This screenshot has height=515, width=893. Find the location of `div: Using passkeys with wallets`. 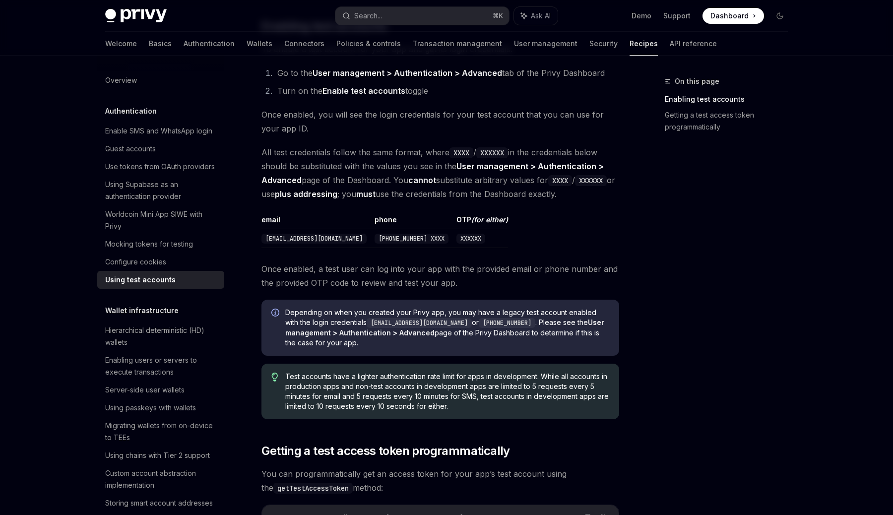

div: Using passkeys with wallets is located at coordinates (150, 408).